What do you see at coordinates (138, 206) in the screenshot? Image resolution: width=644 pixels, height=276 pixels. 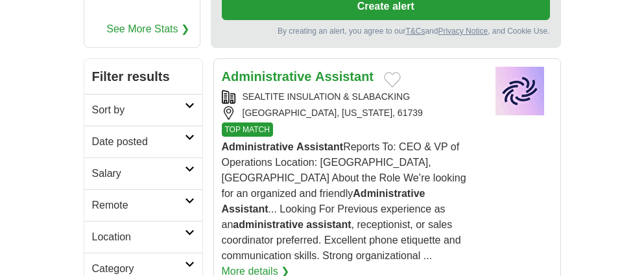 I see `h2: Remote` at bounding box center [138, 206].